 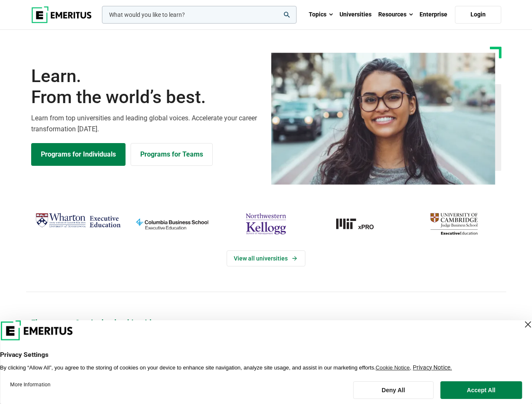 I want to click on a: Login, so click(x=478, y=15).